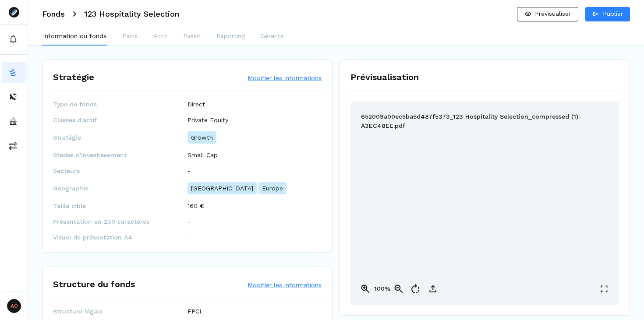 The width and height of the screenshot is (644, 320). I want to click on p: Publier, so click(613, 14).